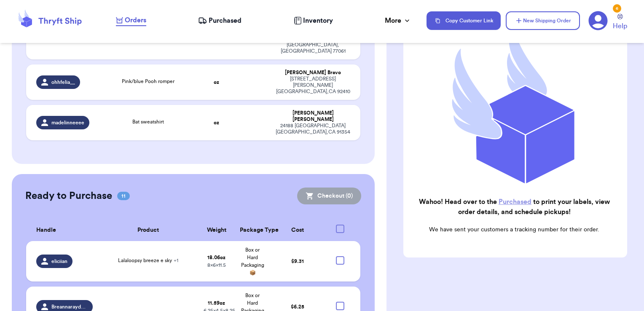 The width and height of the screenshot is (644, 311). Describe the element at coordinates (176, 261) in the screenshot. I see `span: + 1` at that location.